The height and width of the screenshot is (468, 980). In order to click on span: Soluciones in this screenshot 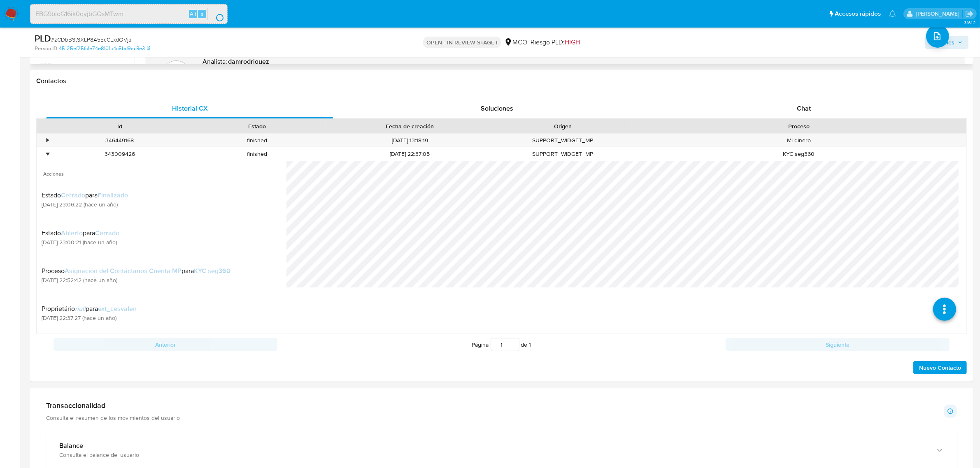, I will do `click(496, 108)`.